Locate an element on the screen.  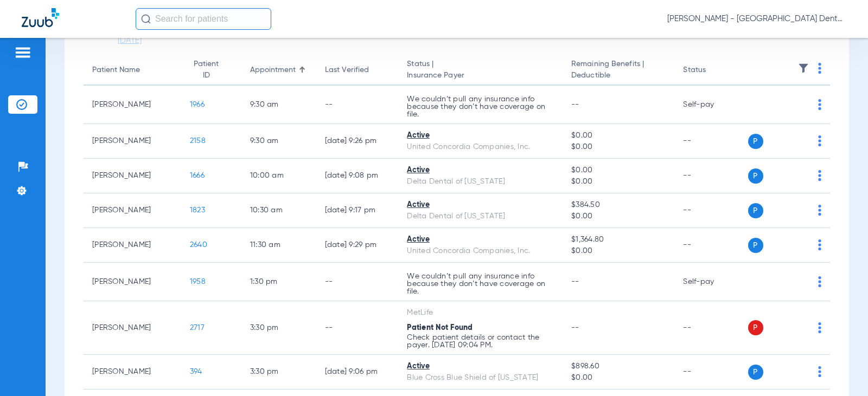
span: 2158 is located at coordinates (198, 141).